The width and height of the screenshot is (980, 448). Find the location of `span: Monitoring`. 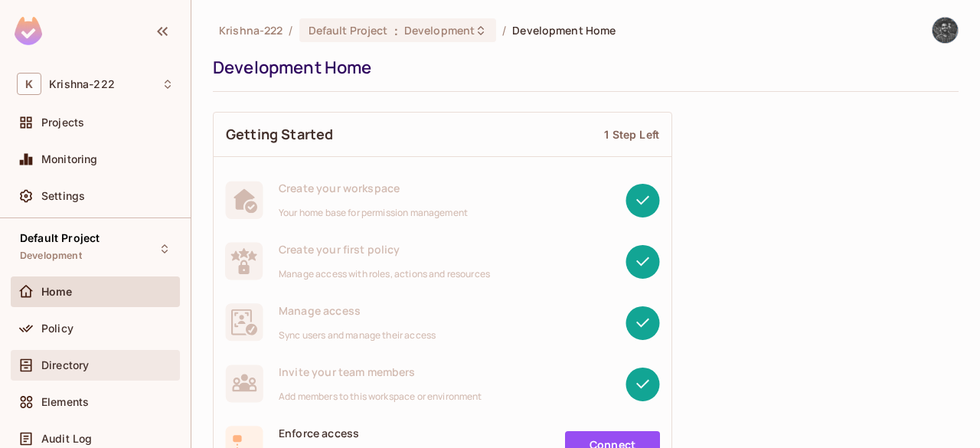

span: Monitoring is located at coordinates (69, 159).